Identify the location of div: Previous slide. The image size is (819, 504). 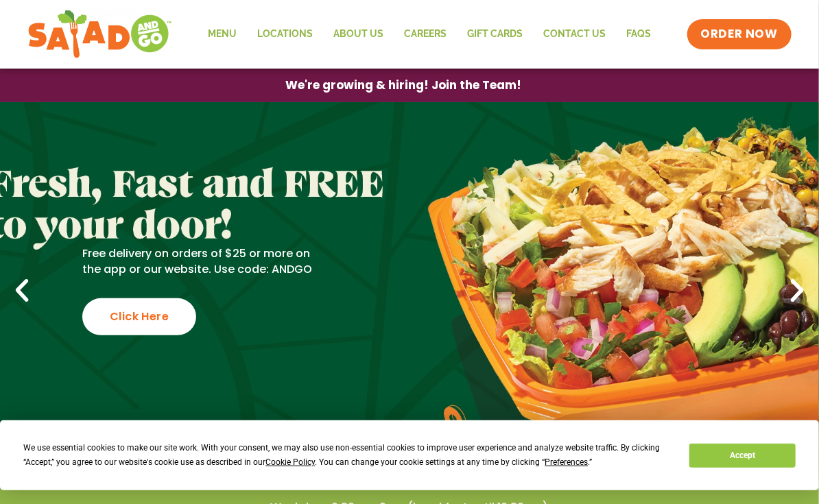
(22, 291).